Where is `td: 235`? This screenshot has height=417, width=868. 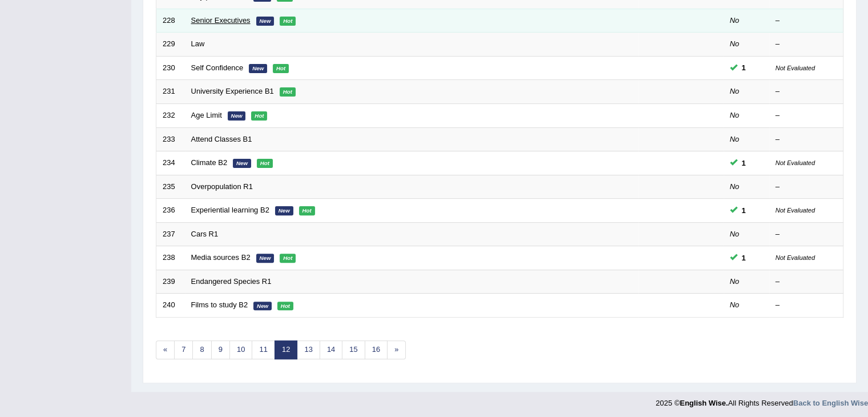
td: 235 is located at coordinates (170, 187).